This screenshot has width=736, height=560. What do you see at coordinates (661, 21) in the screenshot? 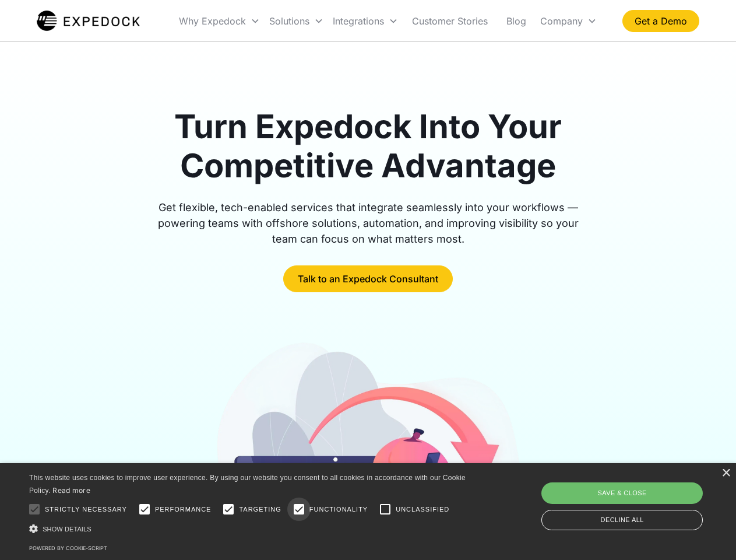
I see `a: Get a Demo` at bounding box center [661, 21].